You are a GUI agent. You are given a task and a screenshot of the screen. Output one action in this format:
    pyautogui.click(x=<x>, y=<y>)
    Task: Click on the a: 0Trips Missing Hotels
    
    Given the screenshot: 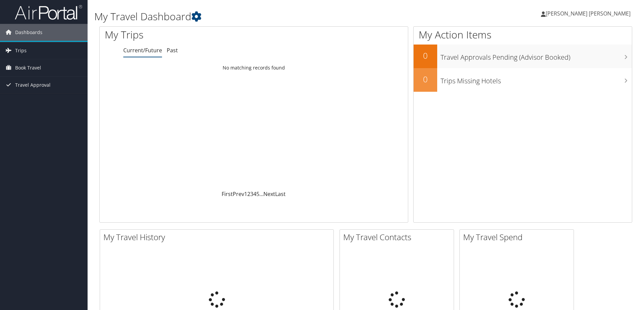 What is the action you would take?
    pyautogui.click(x=523, y=80)
    